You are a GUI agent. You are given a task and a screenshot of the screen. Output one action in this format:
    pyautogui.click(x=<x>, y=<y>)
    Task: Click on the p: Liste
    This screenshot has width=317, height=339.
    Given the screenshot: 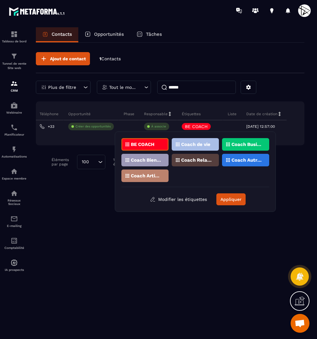 What is the action you would take?
    pyautogui.click(x=232, y=114)
    